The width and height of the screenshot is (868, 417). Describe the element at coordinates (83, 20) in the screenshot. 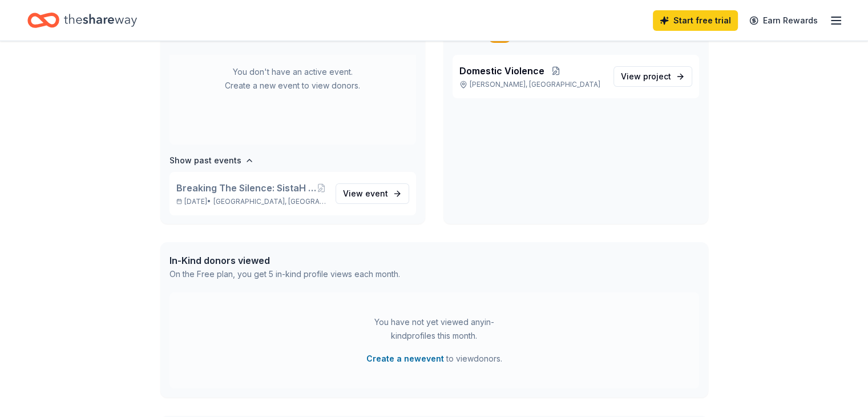

I see `a: Home` at that location.